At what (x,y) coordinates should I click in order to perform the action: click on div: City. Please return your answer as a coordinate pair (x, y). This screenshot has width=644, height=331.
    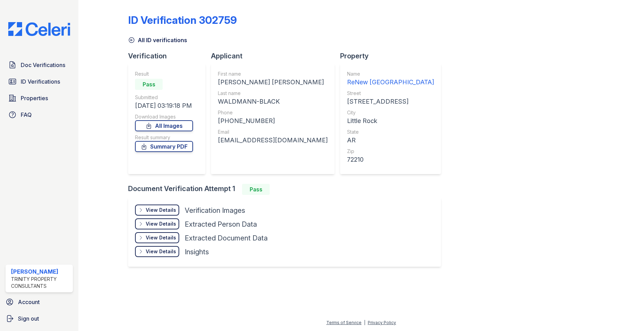
    Looking at the image, I should click on (391, 112).